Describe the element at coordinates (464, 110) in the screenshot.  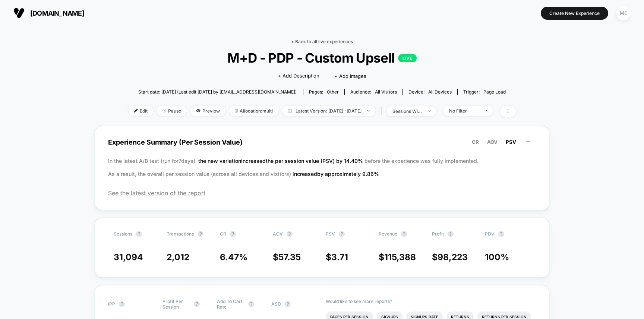
I see `div: No Filter` at that location.